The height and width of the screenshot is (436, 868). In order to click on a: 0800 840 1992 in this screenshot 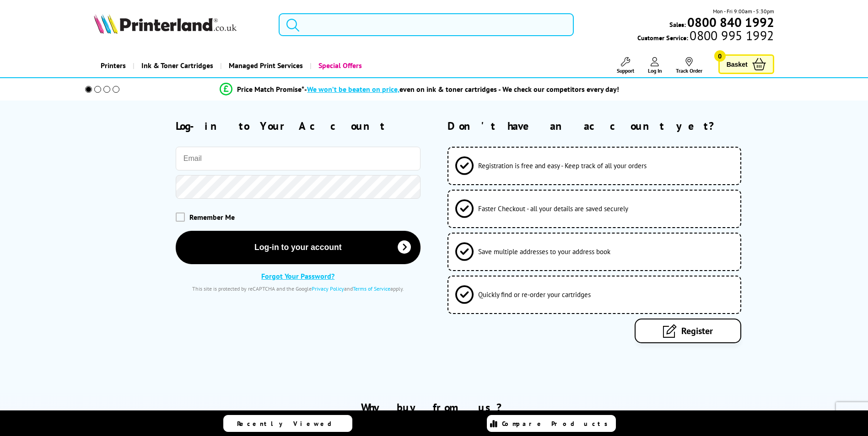, I will do `click(730, 22)`.